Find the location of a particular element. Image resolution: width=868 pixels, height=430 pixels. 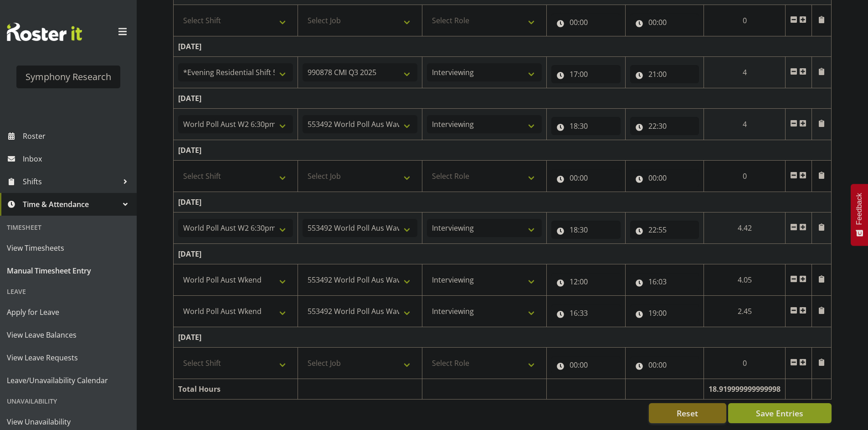

button: Feedback - Show survey is located at coordinates (859, 215).